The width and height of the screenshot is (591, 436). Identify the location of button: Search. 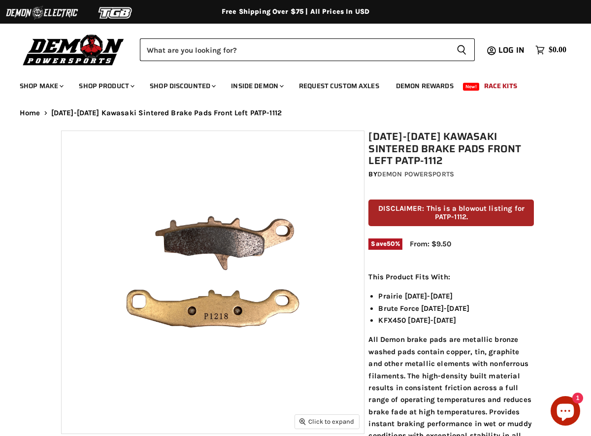
(462, 50).